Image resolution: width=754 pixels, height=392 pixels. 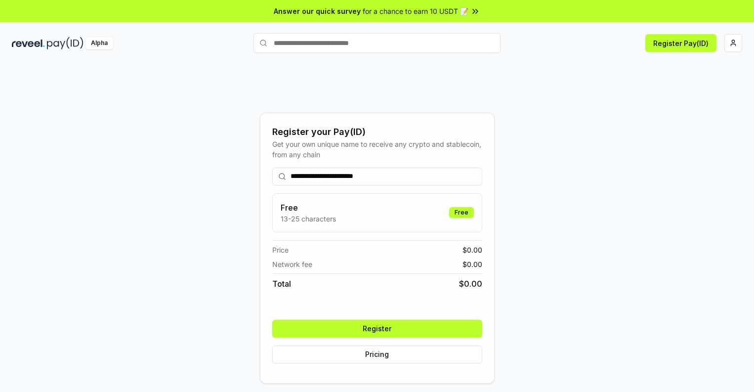 I want to click on span: Price, so click(x=280, y=249).